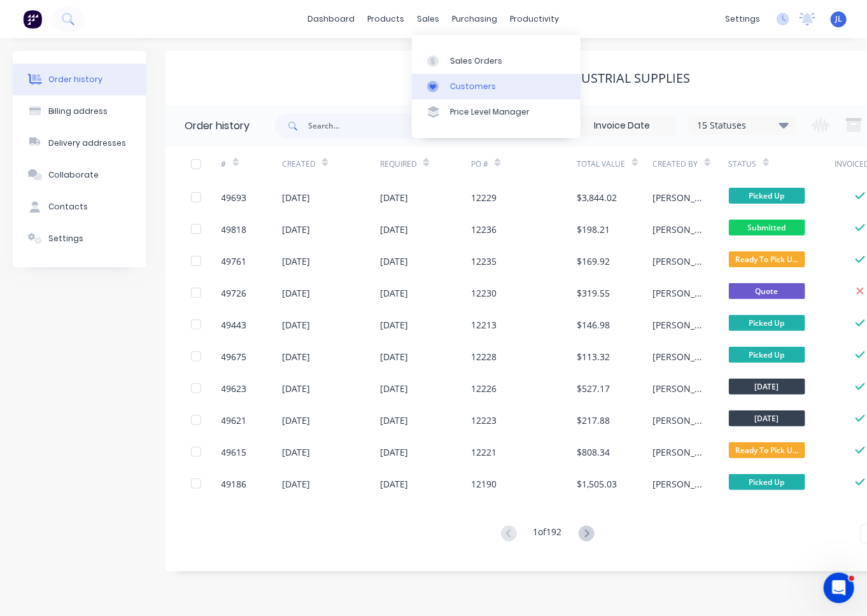 The image size is (867, 616). I want to click on button: Contacts, so click(79, 207).